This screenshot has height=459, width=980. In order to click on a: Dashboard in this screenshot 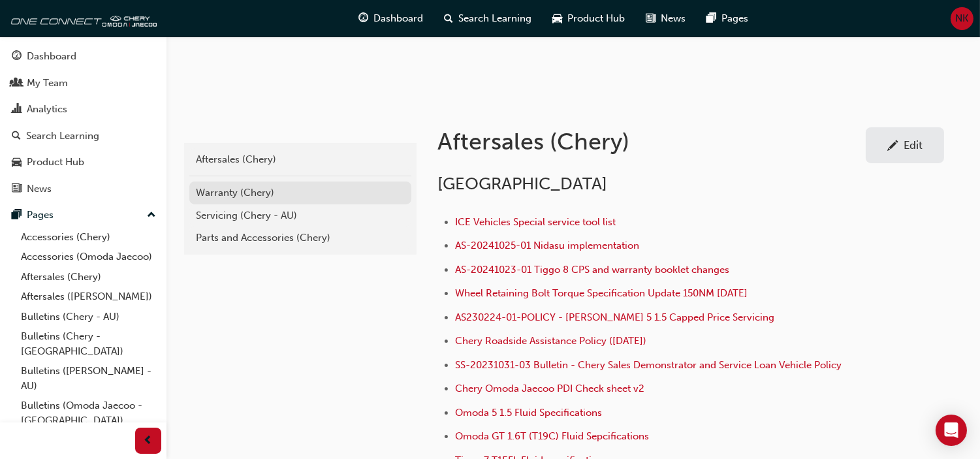, I will do `click(83, 56)`.